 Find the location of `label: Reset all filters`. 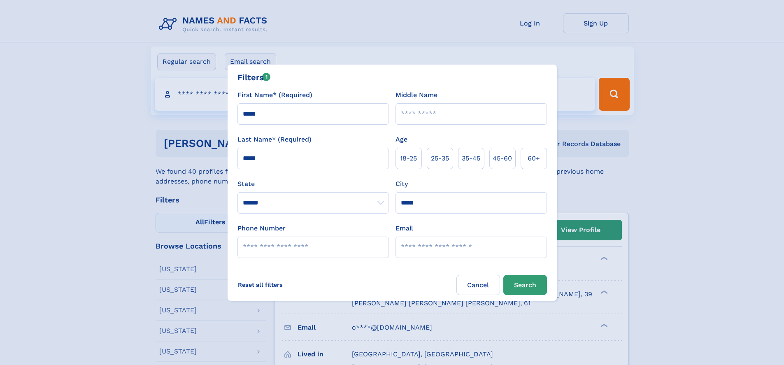

label: Reset all filters is located at coordinates (260, 285).